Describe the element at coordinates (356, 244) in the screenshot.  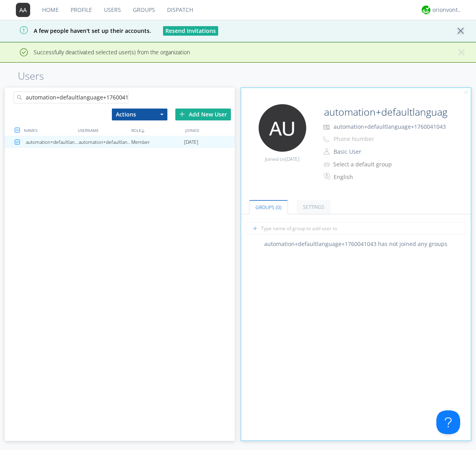
I see `div: automation+defaultlanguage+1760041043 has not joined any groups` at that location.